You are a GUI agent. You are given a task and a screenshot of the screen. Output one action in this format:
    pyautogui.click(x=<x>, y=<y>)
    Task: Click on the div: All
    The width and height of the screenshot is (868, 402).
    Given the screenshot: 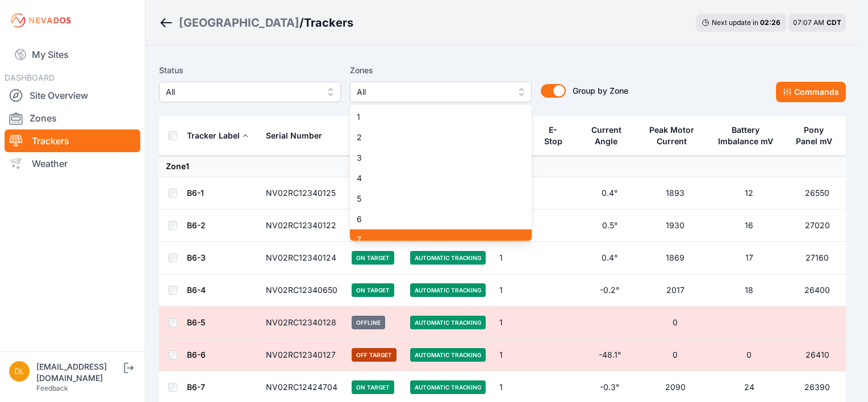 What is the action you would take?
    pyautogui.click(x=441, y=173)
    